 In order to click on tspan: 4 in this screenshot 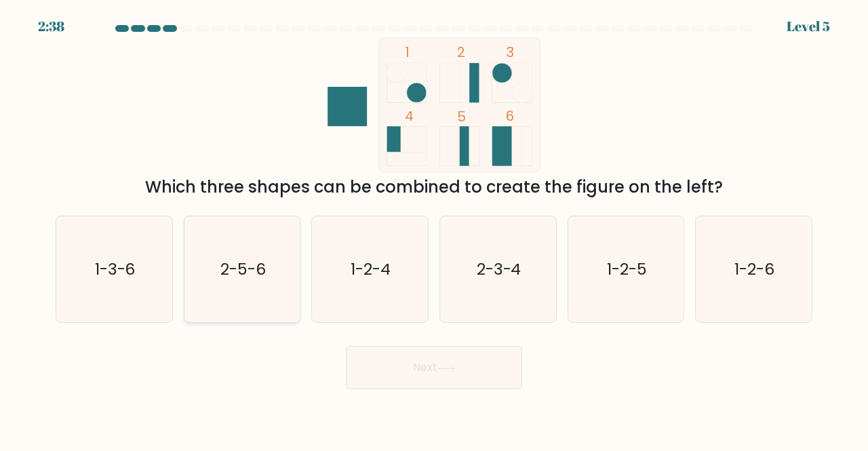, I will do `click(409, 116)`.